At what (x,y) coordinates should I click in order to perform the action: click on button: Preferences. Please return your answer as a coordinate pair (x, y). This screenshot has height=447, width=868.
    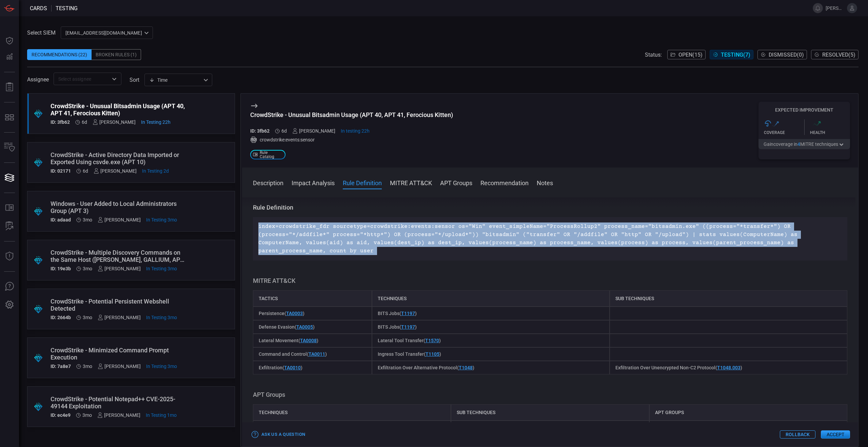
    Looking at the image, I should click on (10, 305).